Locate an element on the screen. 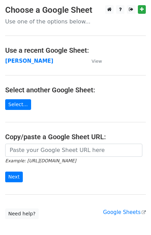  h4: Copy/paste a Google Sheet URL: is located at coordinates (75, 137).